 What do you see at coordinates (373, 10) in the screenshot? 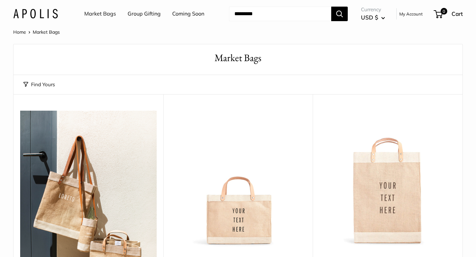
I see `span: Currency` at bounding box center [373, 10].